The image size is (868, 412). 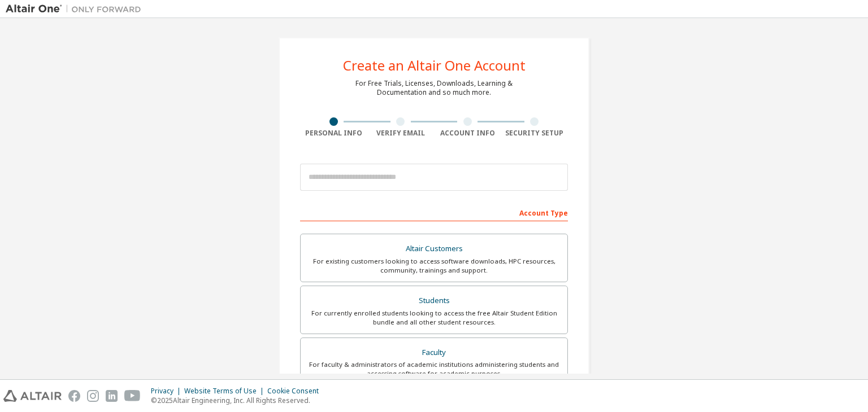 I want to click on div: For Free Trials, Licenses, Downloads, Learning & Documentation and so much more., so click(x=434, y=88).